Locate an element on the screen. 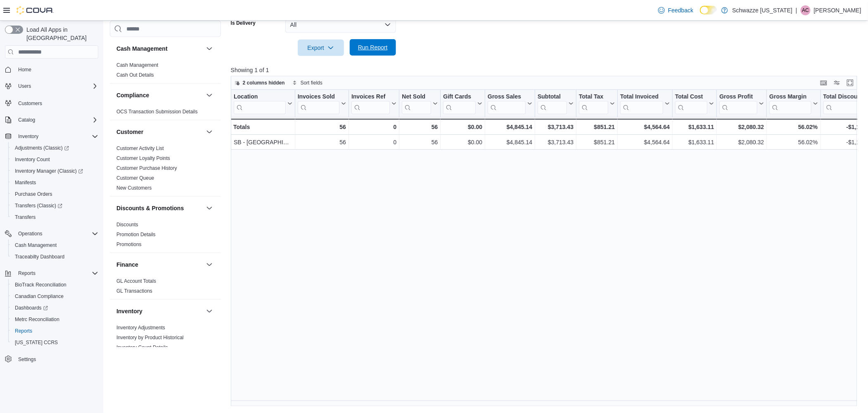  button: Compliance is located at coordinates (160, 95).